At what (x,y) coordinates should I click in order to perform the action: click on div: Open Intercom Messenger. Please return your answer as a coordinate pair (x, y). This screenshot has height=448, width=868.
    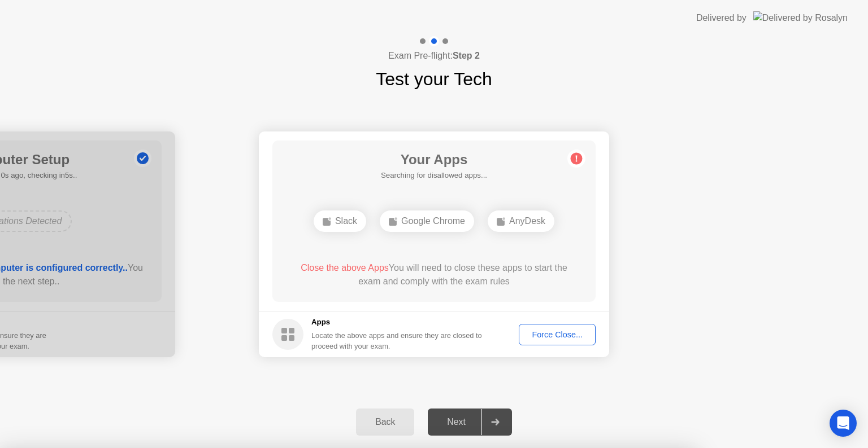
    Looking at the image, I should click on (843, 423).